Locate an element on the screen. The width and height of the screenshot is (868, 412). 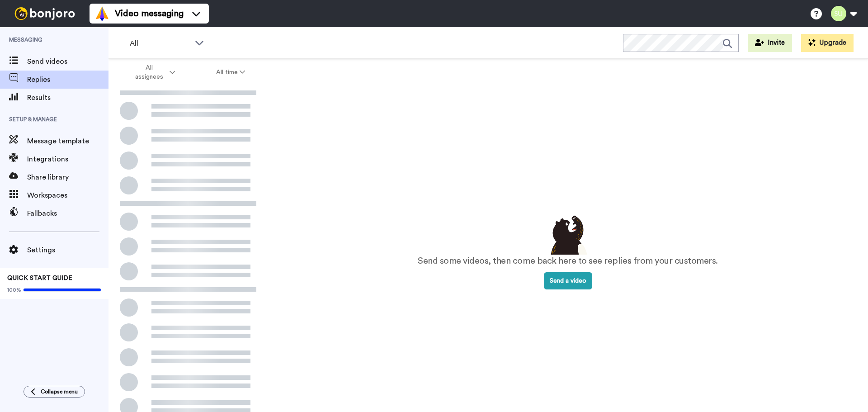
span: Collapse menu is located at coordinates (59, 392).